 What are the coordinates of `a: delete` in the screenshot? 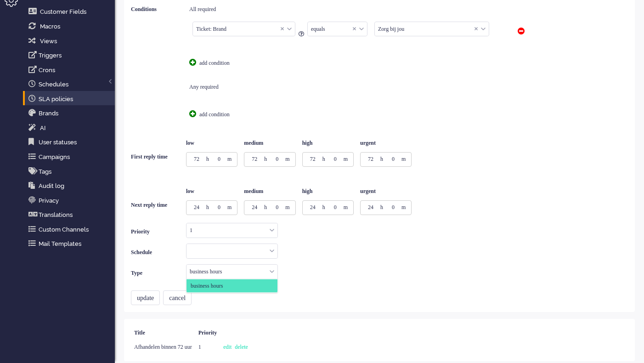 It's located at (241, 347).